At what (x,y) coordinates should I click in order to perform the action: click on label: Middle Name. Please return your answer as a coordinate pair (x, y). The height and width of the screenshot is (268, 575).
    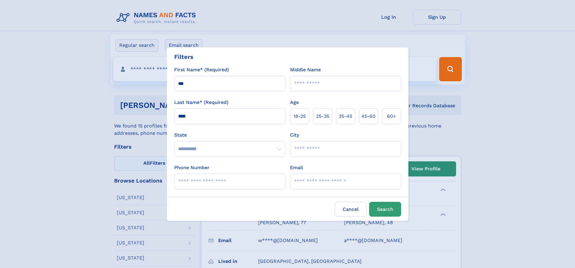
    Looking at the image, I should click on (306, 70).